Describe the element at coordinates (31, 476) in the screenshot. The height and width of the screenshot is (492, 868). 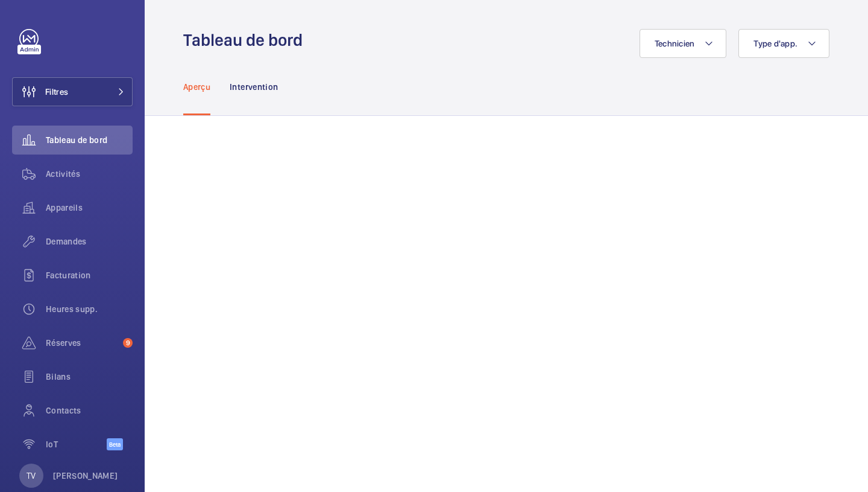
I see `p: TV` at that location.